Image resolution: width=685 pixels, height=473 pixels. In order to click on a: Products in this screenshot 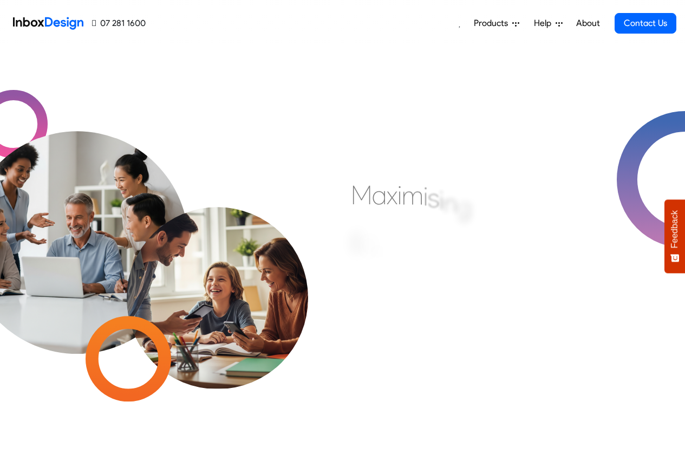, I will do `click(496, 23)`.